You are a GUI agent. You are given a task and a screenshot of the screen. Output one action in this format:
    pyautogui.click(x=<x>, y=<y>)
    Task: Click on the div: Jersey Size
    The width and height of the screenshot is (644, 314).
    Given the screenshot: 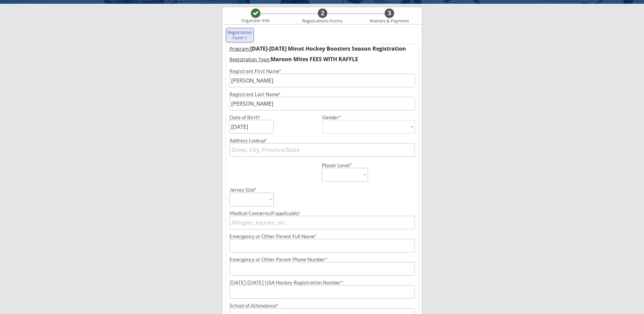 What is the action you would take?
    pyautogui.click(x=247, y=190)
    